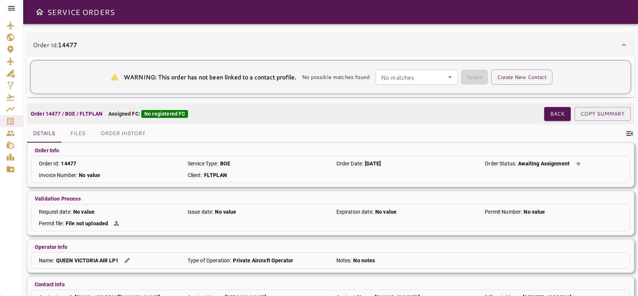 The height and width of the screenshot is (296, 638). Describe the element at coordinates (215, 175) in the screenshot. I see `p: FLTPLAN` at that location.